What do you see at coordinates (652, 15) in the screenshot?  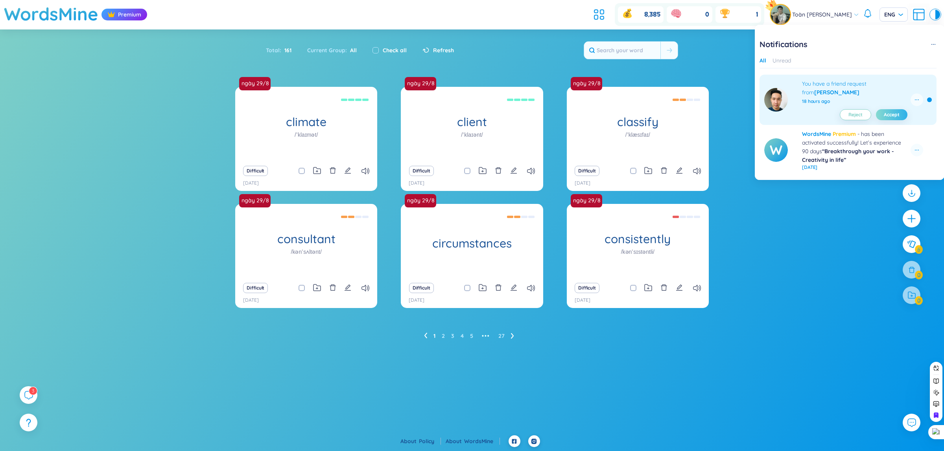 I see `span: 8,385` at bounding box center [652, 15].